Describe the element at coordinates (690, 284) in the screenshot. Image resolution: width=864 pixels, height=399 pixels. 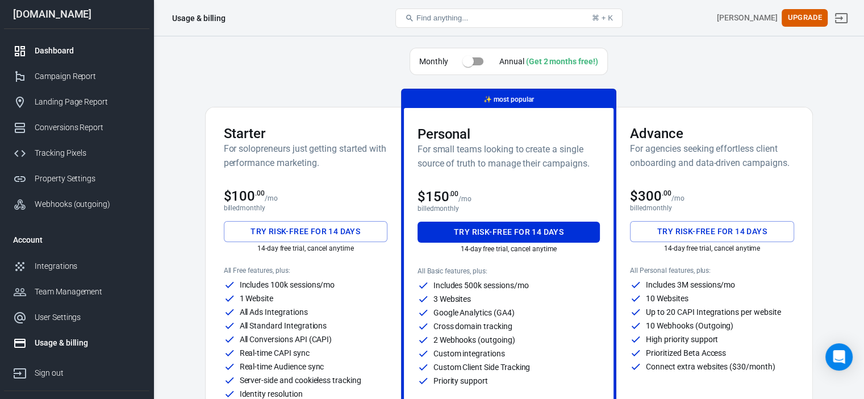
I see `p: Includes 3M sessions/mo` at that location.